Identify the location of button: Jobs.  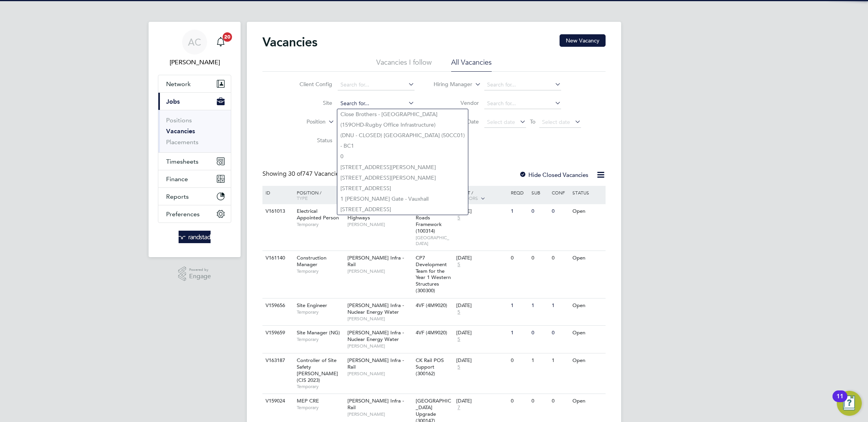
(195, 101).